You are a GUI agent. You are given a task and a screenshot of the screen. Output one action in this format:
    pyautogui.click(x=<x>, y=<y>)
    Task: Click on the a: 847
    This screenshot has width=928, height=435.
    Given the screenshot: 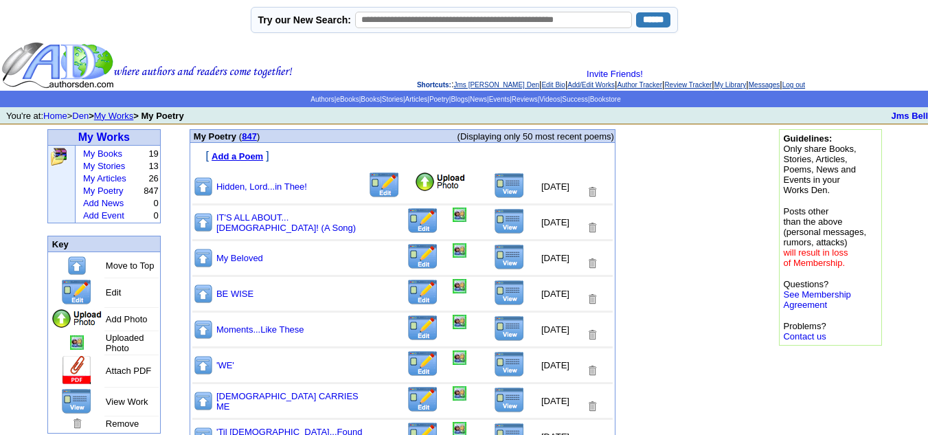 What is the action you would take?
    pyautogui.click(x=249, y=136)
    